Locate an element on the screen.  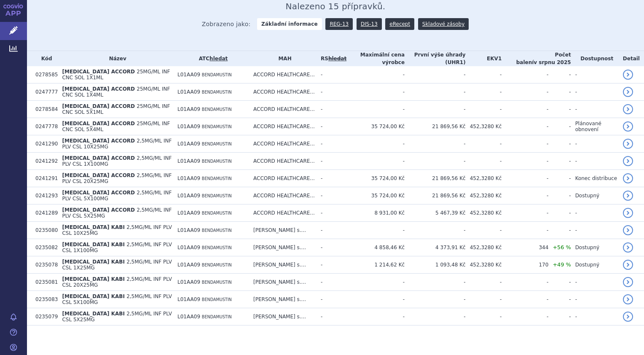
span: +49 % is located at coordinates (561, 264).